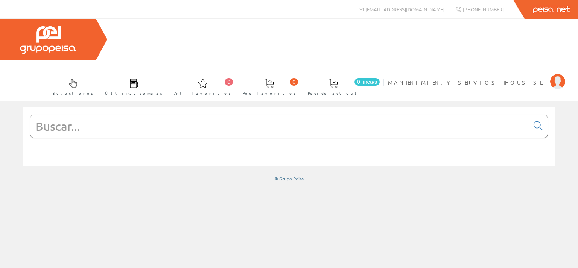  Describe the element at coordinates (134, 93) in the screenshot. I see `span: Últimas compras` at that location.